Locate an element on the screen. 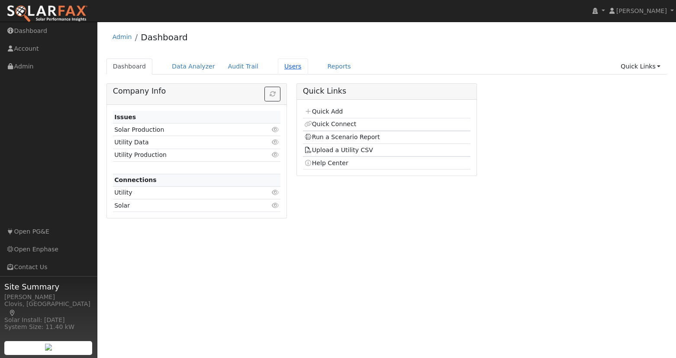  a: Quick Links is located at coordinates (641, 66).